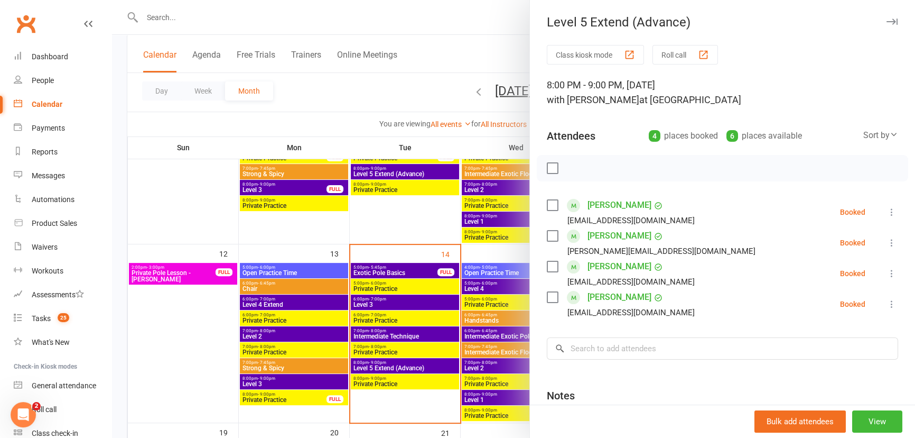  I want to click on div: Automations, so click(53, 199).